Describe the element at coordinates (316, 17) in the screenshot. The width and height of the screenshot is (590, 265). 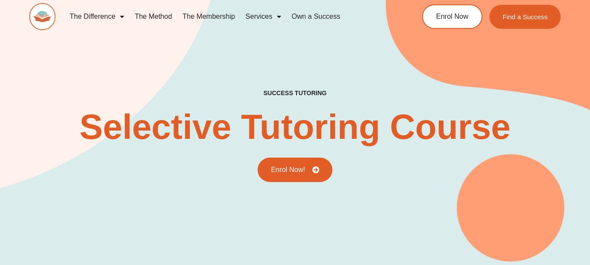
I see `a: Own a Success` at that location.